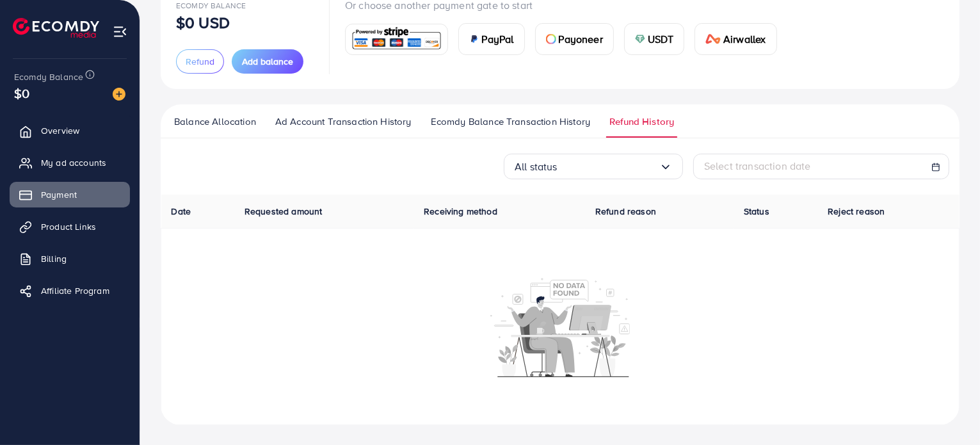 The image size is (980, 445). I want to click on button: Add balance, so click(267, 61).